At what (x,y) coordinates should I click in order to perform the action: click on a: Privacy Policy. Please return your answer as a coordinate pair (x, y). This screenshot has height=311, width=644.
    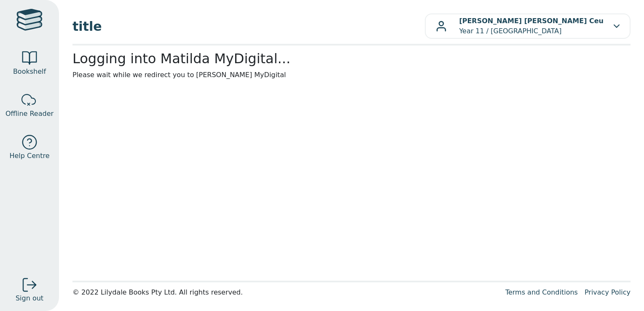
    Looking at the image, I should click on (607, 292).